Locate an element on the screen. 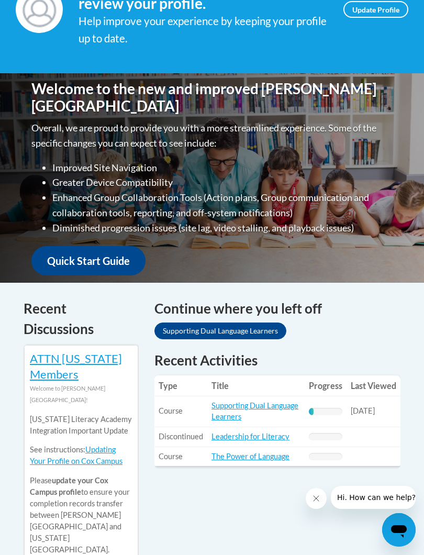 This screenshot has height=555, width=424. a: Update Profile is located at coordinates (376, 9).